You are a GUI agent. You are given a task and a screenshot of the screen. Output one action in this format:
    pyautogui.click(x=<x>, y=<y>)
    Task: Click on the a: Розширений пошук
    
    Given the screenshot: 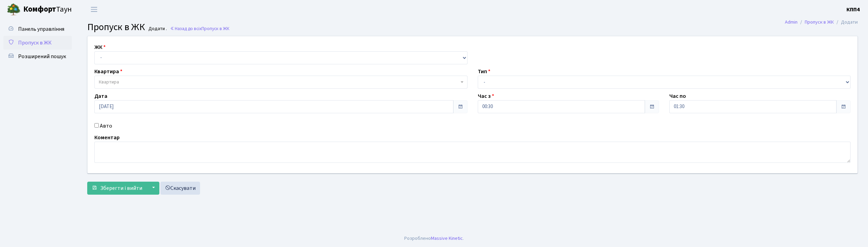 What is the action you would take?
    pyautogui.click(x=37, y=56)
    